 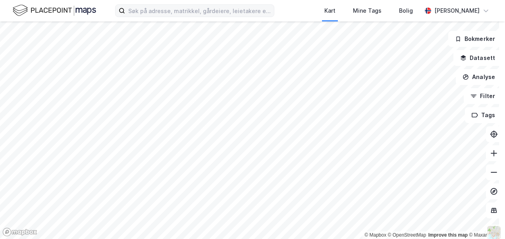 What do you see at coordinates (407, 235) in the screenshot?
I see `a: OpenStreetMap` at bounding box center [407, 235].